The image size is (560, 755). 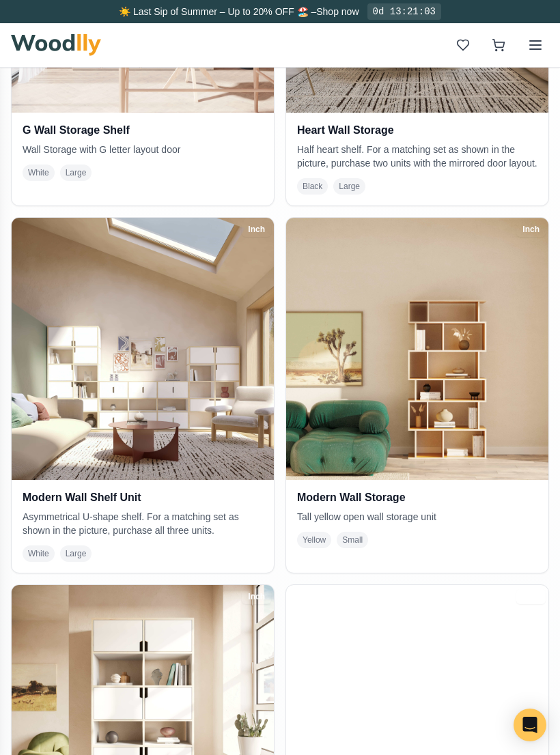 I want to click on img: Woodlly, so click(x=56, y=45).